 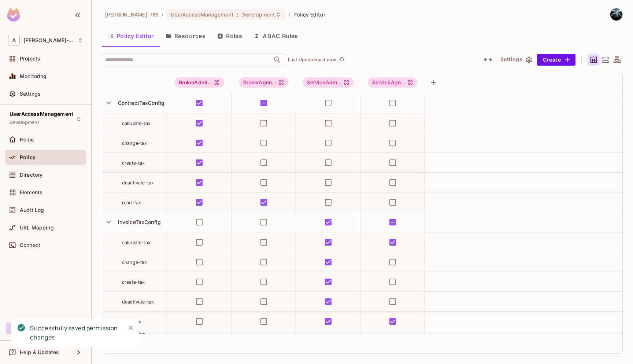 What do you see at coordinates (74, 333) in the screenshot?
I see `div: Successfully saved permission changes` at bounding box center [74, 333].